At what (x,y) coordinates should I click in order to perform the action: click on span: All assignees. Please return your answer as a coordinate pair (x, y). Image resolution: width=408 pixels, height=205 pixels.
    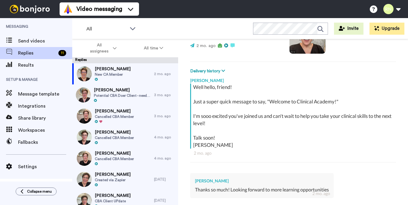
    Looking at the image, I should click on (99, 48).